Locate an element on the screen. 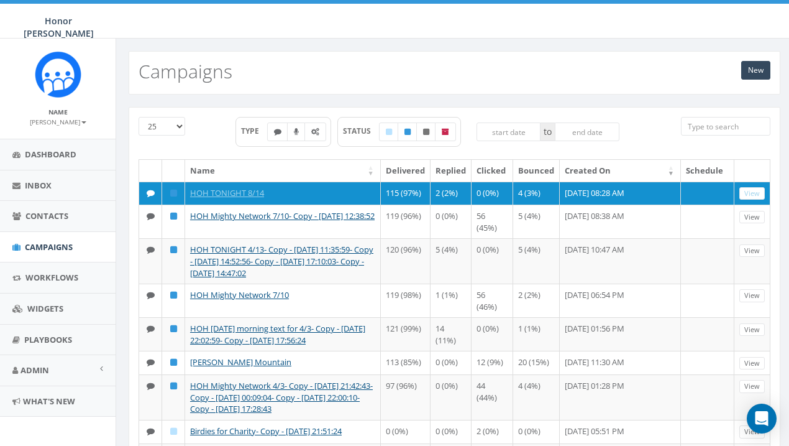 This screenshot has width=789, height=446. span: Dashboard is located at coordinates (50, 154).